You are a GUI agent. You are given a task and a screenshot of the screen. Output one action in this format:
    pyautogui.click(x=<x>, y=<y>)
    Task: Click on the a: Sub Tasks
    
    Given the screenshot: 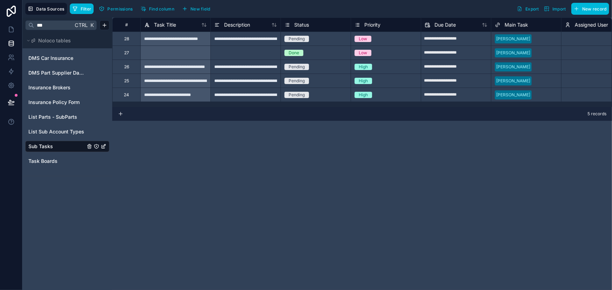 What is the action you would take?
    pyautogui.click(x=57, y=147)
    